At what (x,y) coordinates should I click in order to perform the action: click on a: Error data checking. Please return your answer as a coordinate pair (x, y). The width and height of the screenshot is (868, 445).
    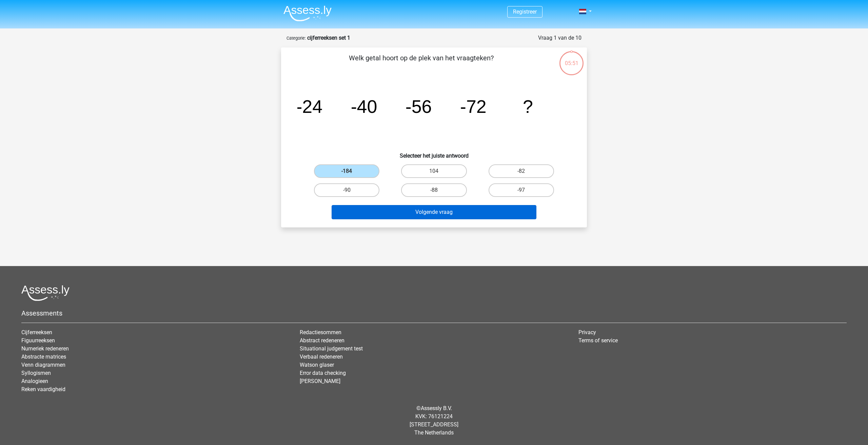
    Looking at the image, I should click on (323, 373).